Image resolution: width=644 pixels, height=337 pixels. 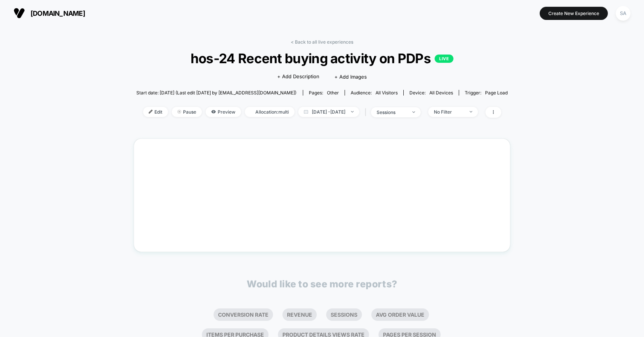 I want to click on div: Audience:, so click(x=374, y=93).